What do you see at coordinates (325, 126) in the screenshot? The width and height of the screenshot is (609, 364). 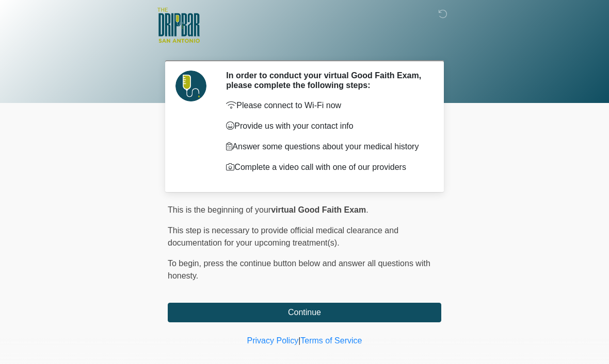 I see `p: Provide us with your contact info` at bounding box center [325, 126].